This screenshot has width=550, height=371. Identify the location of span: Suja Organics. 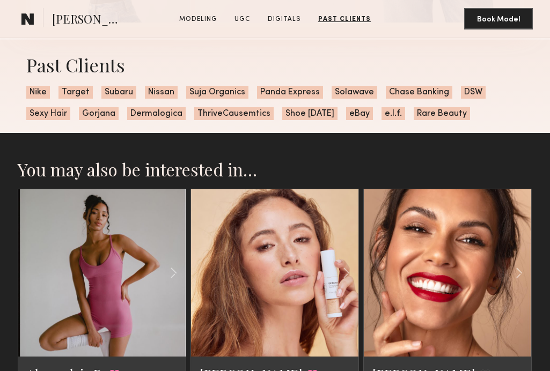
(217, 92).